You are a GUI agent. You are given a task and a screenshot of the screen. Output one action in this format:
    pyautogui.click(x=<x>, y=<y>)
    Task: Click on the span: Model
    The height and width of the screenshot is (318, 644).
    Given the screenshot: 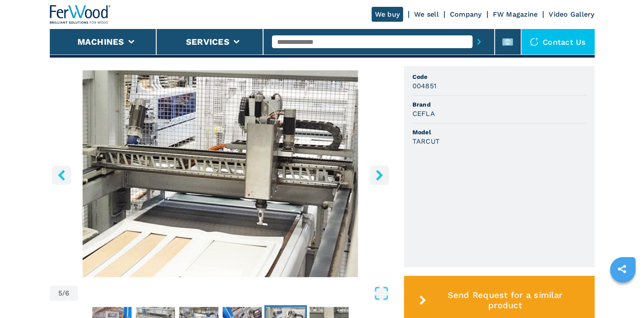 What is the action you would take?
    pyautogui.click(x=500, y=132)
    